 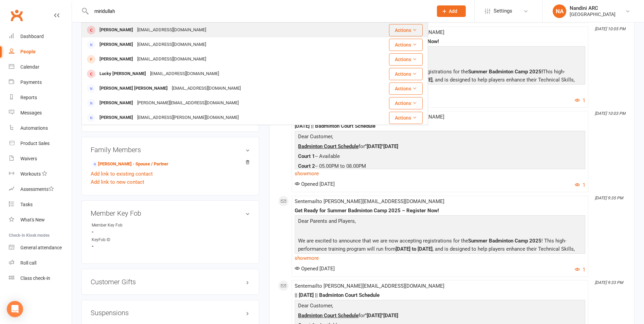 What do you see at coordinates (315, 306) in the screenshot?
I see `span: Dear Customer,` at bounding box center [315, 306].